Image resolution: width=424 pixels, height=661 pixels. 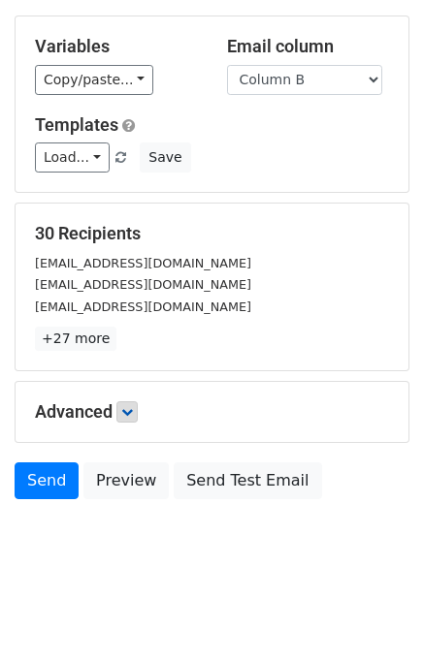 I want to click on h5: Advanced, so click(x=211, y=412).